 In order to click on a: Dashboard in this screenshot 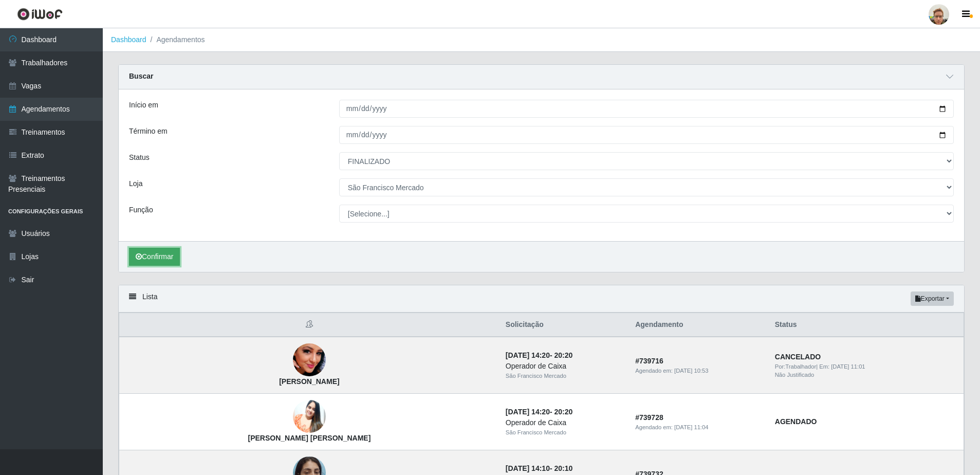, I will do `click(129, 40)`.